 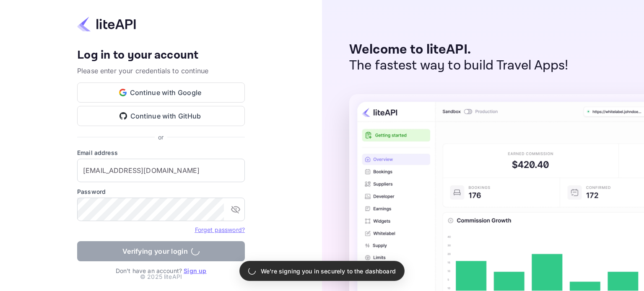 What do you see at coordinates (161, 192) in the screenshot?
I see `label: Password` at bounding box center [161, 192].